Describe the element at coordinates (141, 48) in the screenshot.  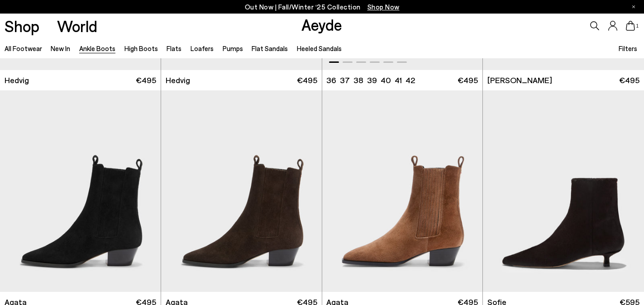
I see `a: High Boots` at that location.